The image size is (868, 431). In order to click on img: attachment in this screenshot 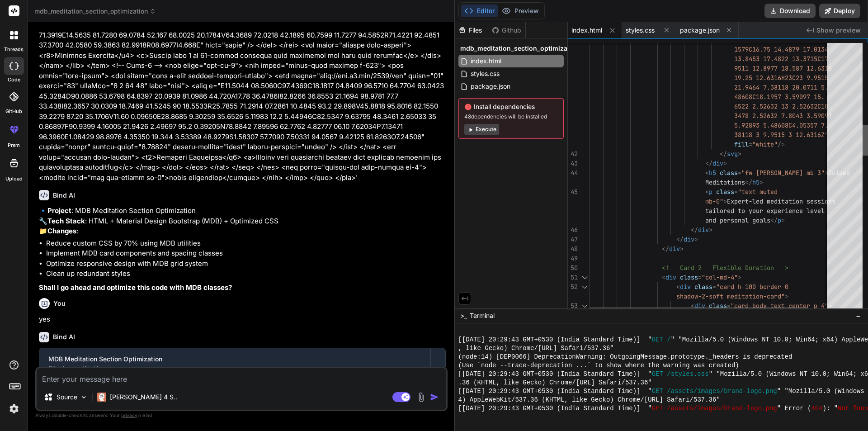, I will do `click(421, 397)`.